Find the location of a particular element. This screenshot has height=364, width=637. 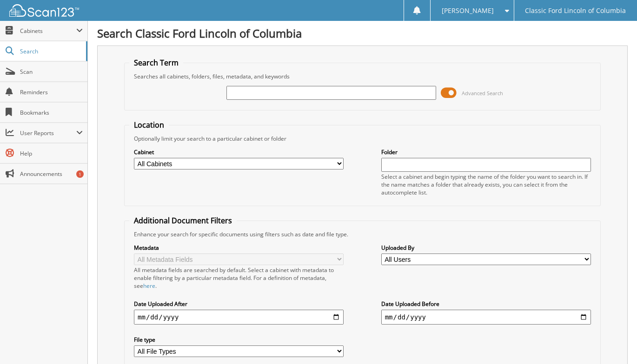

div: Searches all cabinets, folders, files, metadata, and keywords is located at coordinates (362, 76).